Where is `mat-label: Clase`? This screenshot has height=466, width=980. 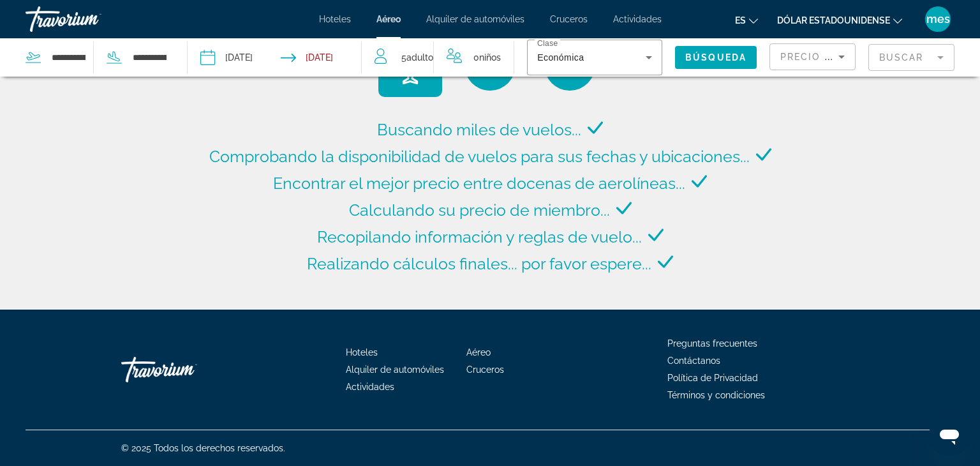 mat-label: Clase is located at coordinates (548, 44).